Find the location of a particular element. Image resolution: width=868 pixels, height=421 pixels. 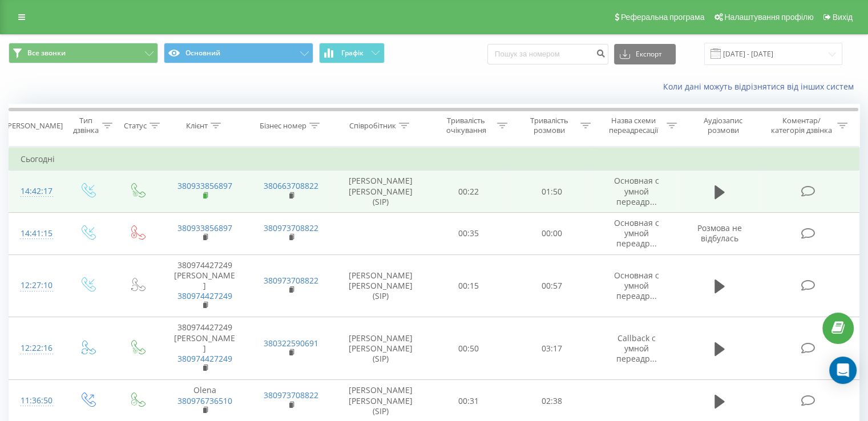

div: Бізнес номер is located at coordinates (283, 125).